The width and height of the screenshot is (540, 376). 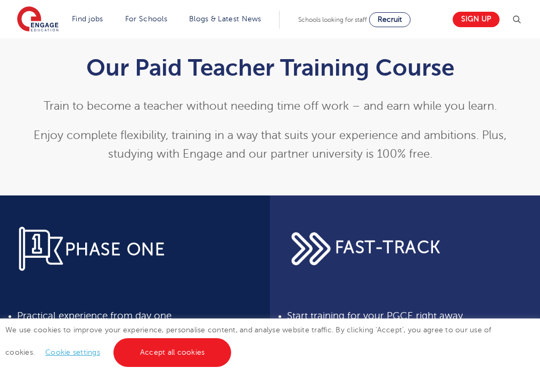 I want to click on span: FAST-TRACK, so click(x=388, y=247).